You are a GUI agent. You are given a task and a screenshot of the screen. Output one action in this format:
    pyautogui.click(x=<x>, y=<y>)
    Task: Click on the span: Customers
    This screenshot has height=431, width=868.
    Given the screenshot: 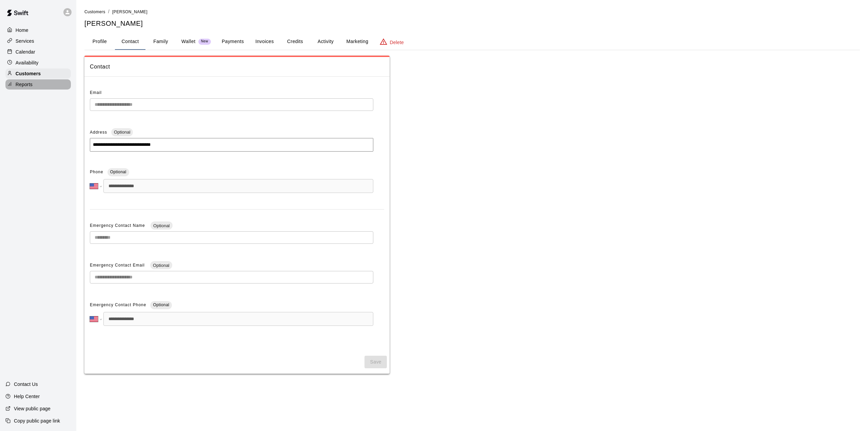 What is the action you would take?
    pyautogui.click(x=95, y=12)
    